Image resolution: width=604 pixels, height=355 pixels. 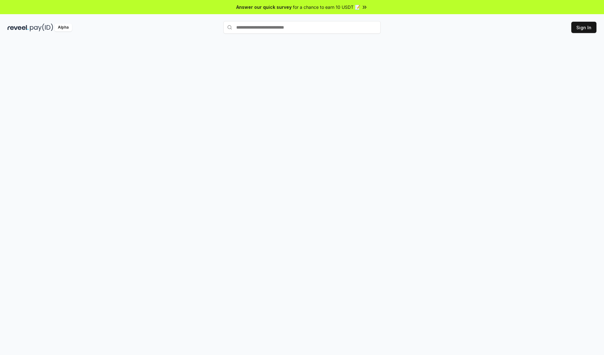 I want to click on span: for a chance to earn 10 USDT 📝, so click(x=327, y=7).